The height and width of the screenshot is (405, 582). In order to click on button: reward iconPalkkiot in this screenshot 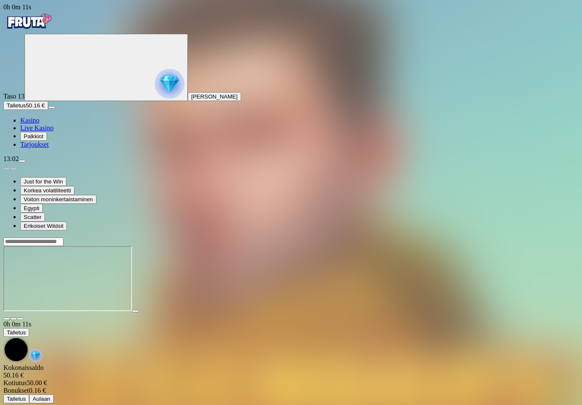, I will do `click(33, 136)`.